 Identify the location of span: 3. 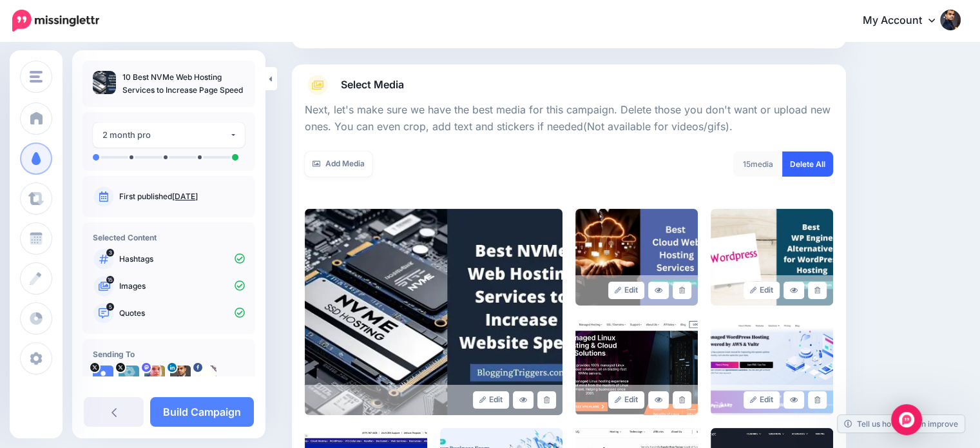
(110, 253).